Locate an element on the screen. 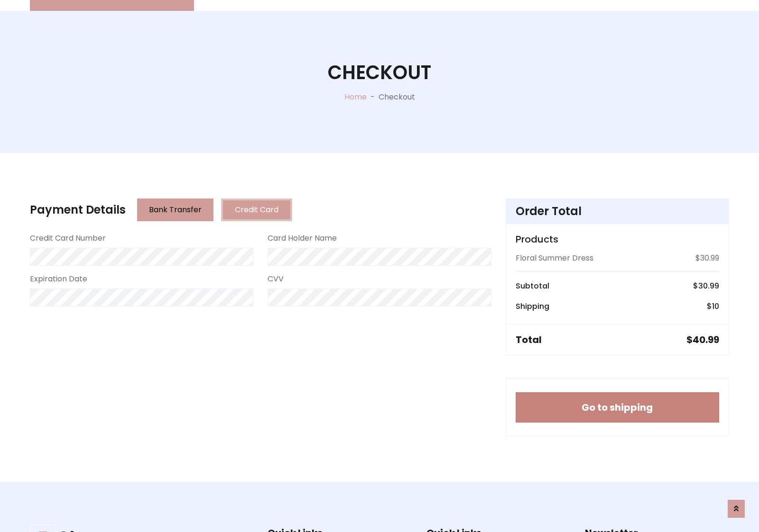 The width and height of the screenshot is (759, 532). h4: Payment Details is located at coordinates (78, 210).